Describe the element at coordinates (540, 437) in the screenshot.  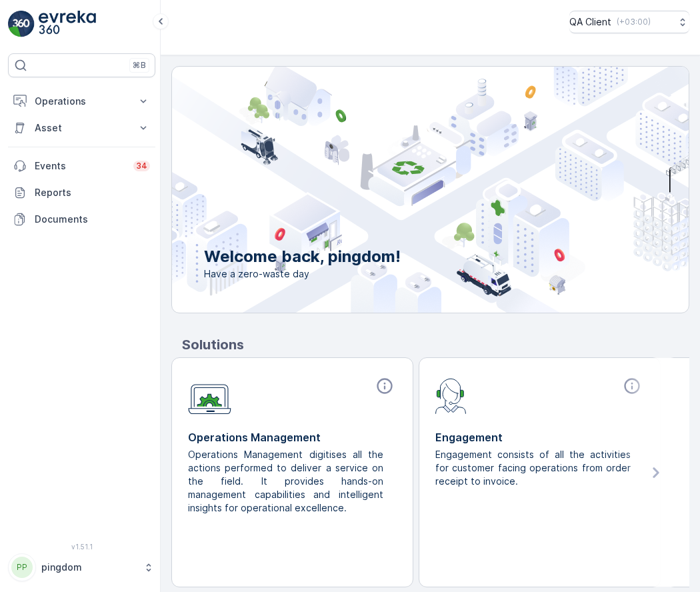
I see `p: Engagement` at that location.